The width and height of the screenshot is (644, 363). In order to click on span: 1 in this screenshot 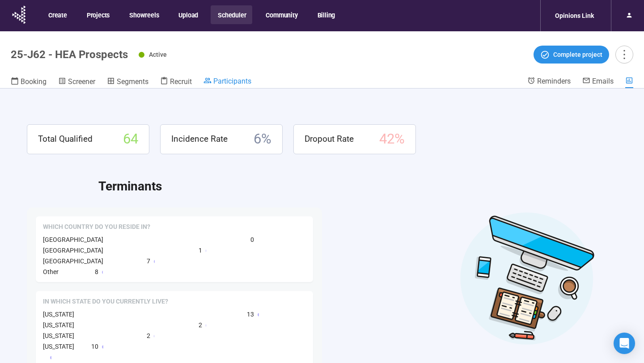, I will do `click(200, 250)`.